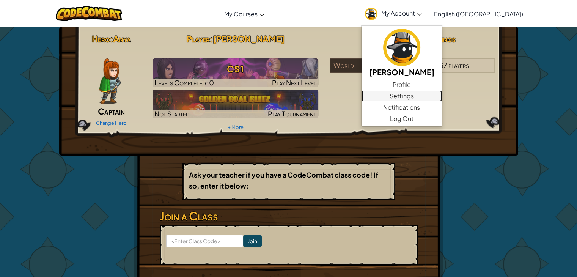 This screenshot has height=277, width=577. Describe the element at coordinates (111, 123) in the screenshot. I see `a: Change Hero` at that location.